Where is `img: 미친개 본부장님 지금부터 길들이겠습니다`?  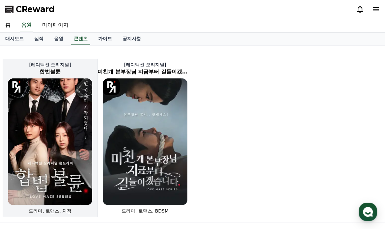 img: 미친개 본부장님 지금부터 길들이겠습니다 is located at coordinates (145, 142).